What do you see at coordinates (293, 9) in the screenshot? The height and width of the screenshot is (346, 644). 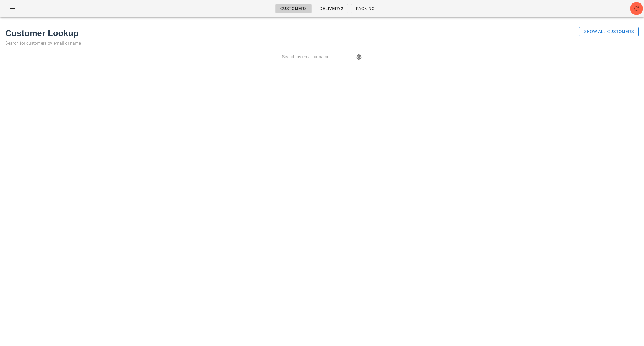 I see `a: Customers` at bounding box center [293, 9].